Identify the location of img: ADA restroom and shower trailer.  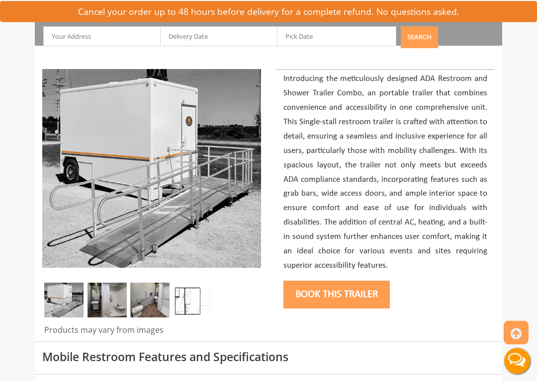
(150, 301).